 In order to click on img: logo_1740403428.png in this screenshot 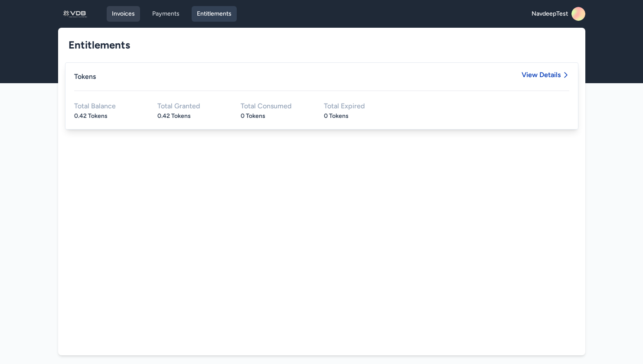, I will do `click(75, 14)`.